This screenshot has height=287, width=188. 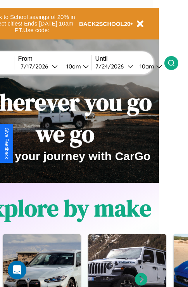 I want to click on label: From, so click(x=55, y=59).